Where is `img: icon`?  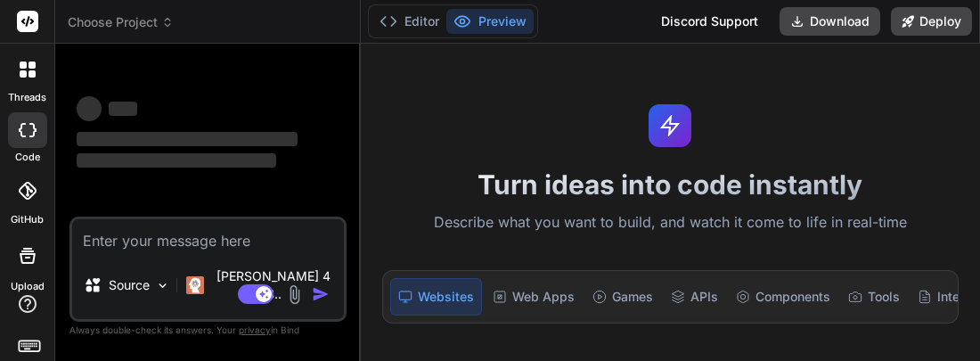 img: icon is located at coordinates (321, 294).